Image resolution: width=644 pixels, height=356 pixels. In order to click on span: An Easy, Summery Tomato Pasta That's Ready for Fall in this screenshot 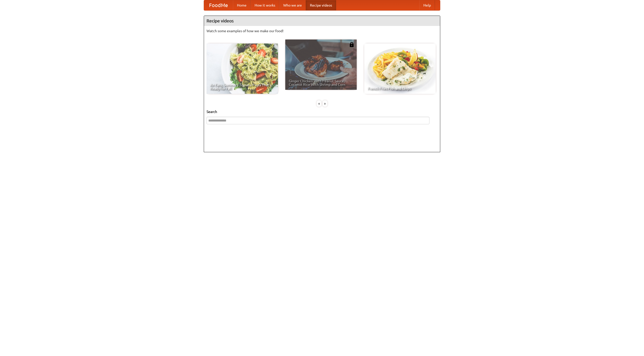, I will do `click(242, 87)`.